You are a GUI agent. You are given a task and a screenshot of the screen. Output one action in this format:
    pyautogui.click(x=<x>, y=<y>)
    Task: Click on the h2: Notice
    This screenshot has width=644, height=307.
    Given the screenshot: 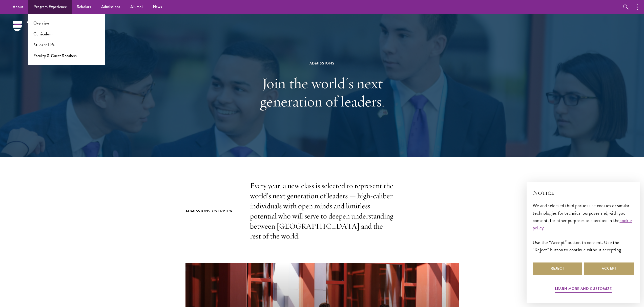 What is the action you would take?
    pyautogui.click(x=584, y=193)
    